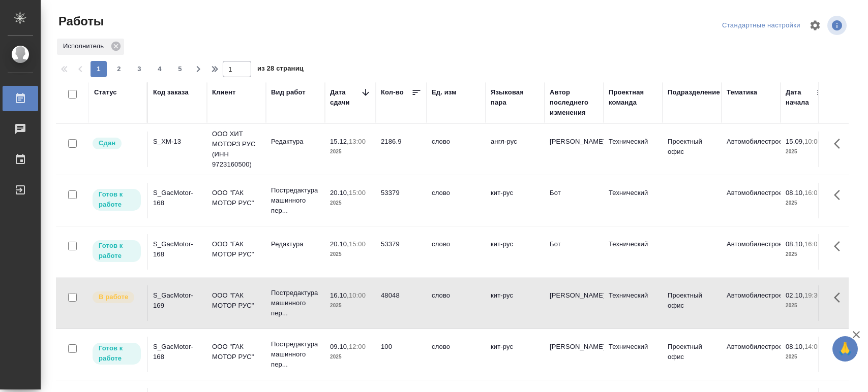  I want to click on p: 12:00, so click(357, 346).